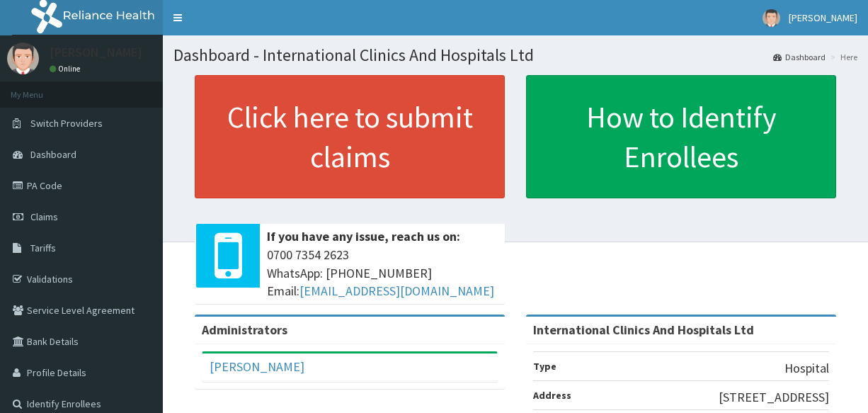 The image size is (868, 413). I want to click on li: Here, so click(842, 57).